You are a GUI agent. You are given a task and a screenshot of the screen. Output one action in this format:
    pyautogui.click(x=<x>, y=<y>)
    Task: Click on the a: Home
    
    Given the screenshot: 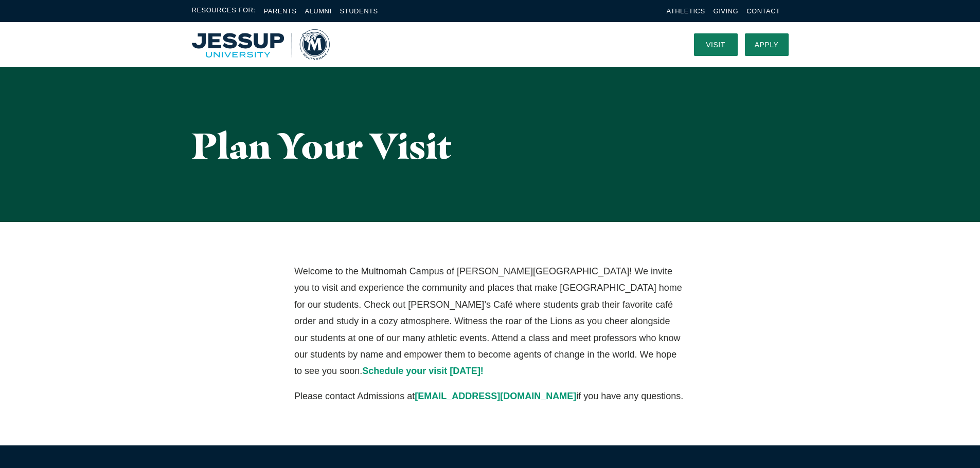 What is the action you would take?
    pyautogui.click(x=260, y=45)
    